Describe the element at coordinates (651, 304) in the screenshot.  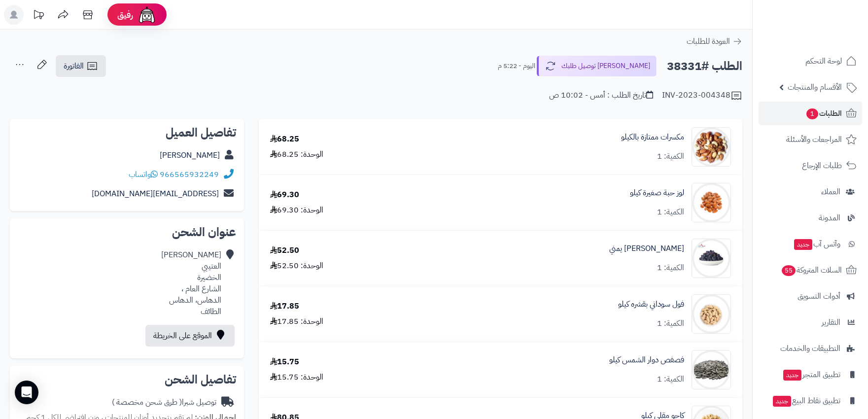
I see `a: فول سوداني بقشره كيلو` at that location.